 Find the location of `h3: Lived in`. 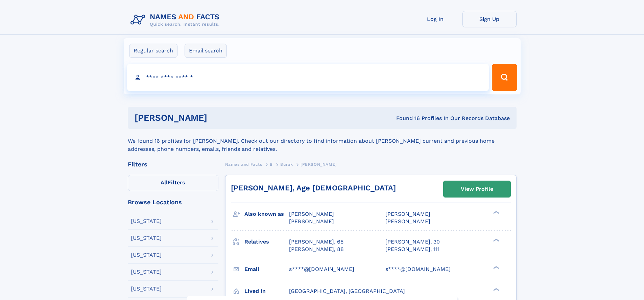

h3: Lived in is located at coordinates (266, 291).